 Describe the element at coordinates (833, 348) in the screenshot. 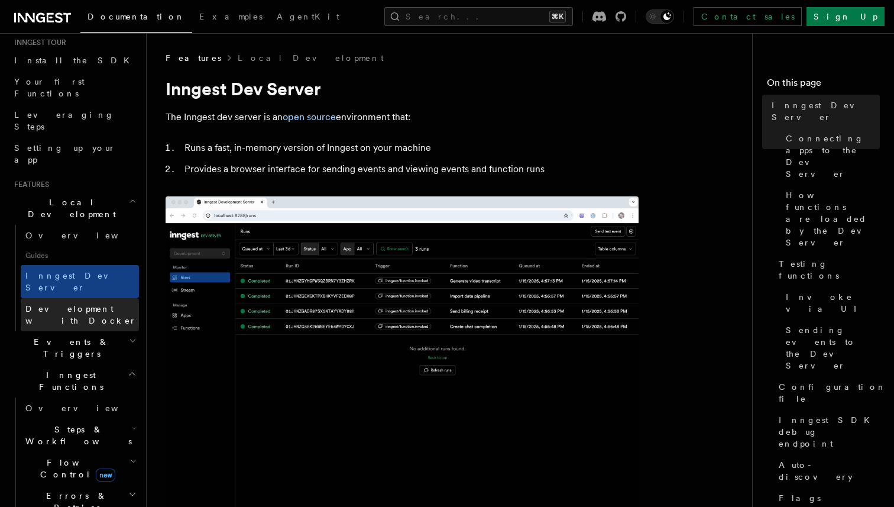

I see `span: Sending events to the Dev Server` at that location.